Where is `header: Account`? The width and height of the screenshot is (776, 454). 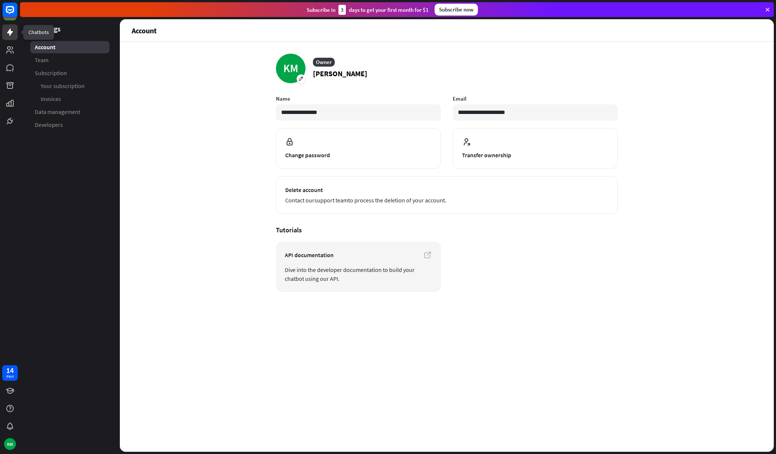
header: Account is located at coordinates (447, 30).